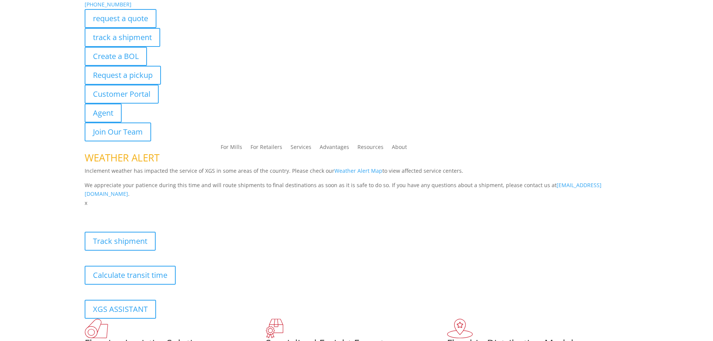 This screenshot has height=341, width=713. I want to click on a: Agent, so click(103, 113).